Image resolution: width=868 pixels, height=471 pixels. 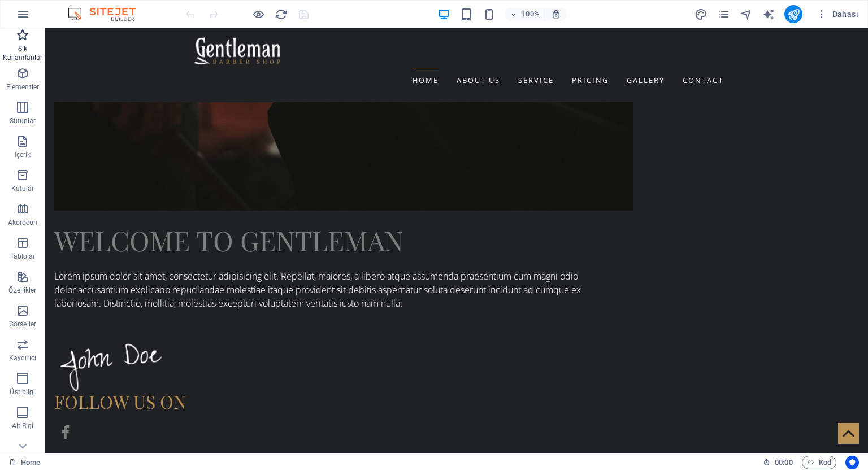 I want to click on span: 00 00, so click(x=783, y=463).